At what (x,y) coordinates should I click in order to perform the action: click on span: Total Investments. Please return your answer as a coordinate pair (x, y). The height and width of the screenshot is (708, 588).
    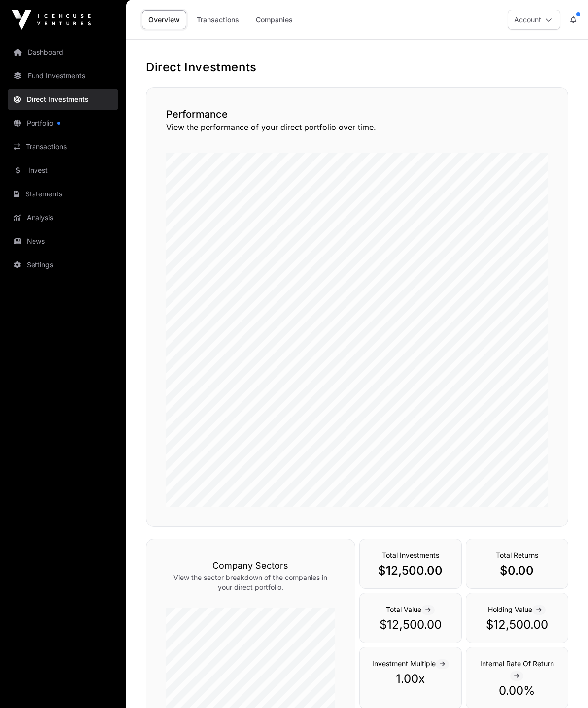
    Looking at the image, I should click on (411, 555).